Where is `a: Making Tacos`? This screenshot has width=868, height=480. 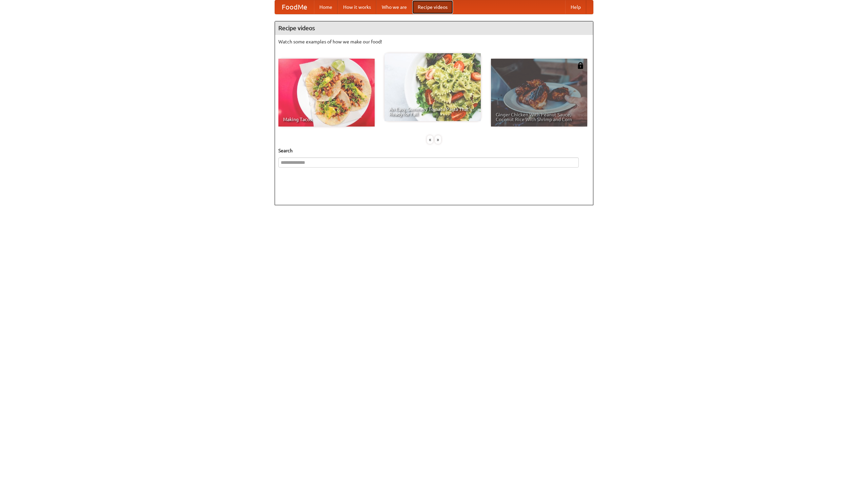
a: Making Tacos is located at coordinates (327, 92).